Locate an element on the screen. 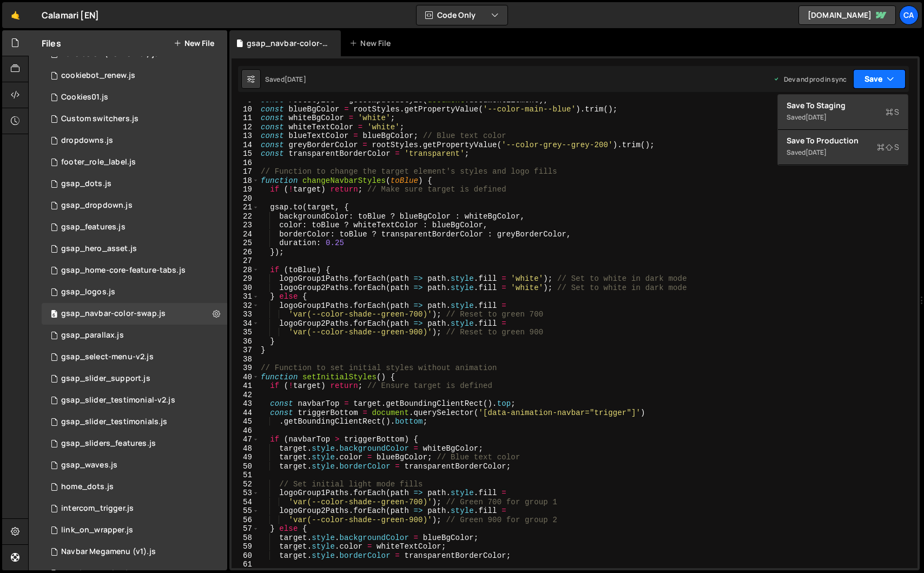 The image size is (924, 573). div: 20 is located at coordinates (245, 198).